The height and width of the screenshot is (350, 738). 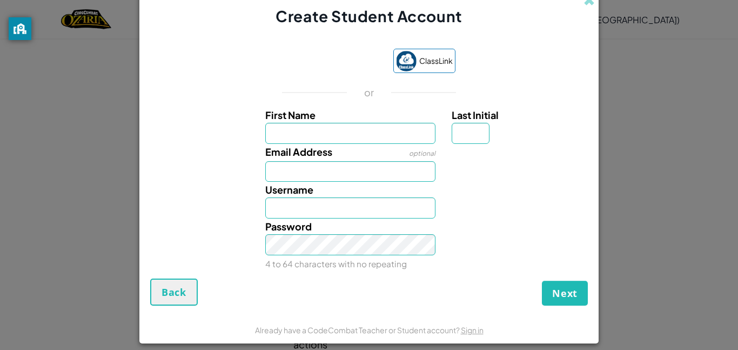 I want to click on span: Password, so click(x=289, y=226).